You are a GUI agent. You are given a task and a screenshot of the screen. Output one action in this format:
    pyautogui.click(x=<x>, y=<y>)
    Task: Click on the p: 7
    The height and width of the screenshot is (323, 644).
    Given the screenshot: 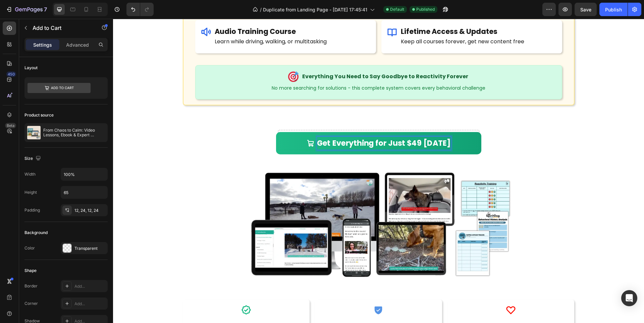 What is the action you would take?
    pyautogui.click(x=46, y=9)
    